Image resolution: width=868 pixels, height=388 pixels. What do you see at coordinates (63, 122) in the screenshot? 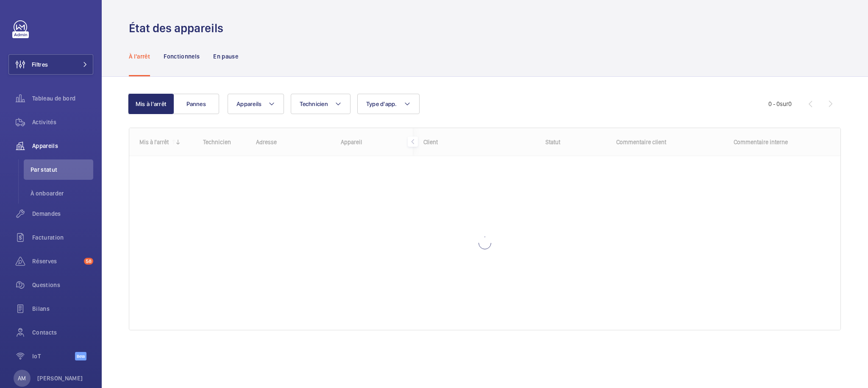
I see `span: Activités` at bounding box center [63, 122].